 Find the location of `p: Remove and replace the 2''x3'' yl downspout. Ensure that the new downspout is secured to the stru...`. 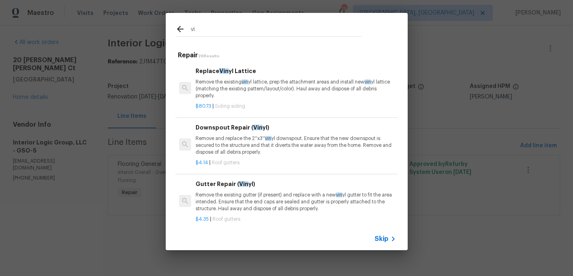

p: Remove and replace the 2''x3'' yl downspout. Ensure that the new downspout is secured to the stru... is located at coordinates (296, 145).